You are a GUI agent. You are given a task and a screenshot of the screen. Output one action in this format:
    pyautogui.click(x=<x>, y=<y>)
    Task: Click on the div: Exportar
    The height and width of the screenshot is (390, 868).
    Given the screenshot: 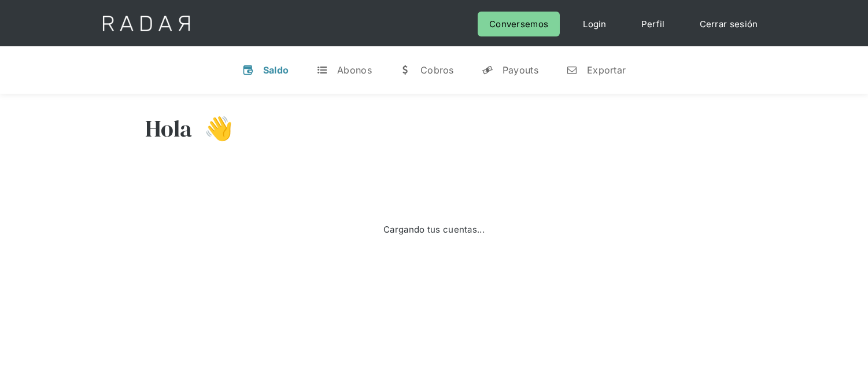 What is the action you would take?
    pyautogui.click(x=606, y=70)
    